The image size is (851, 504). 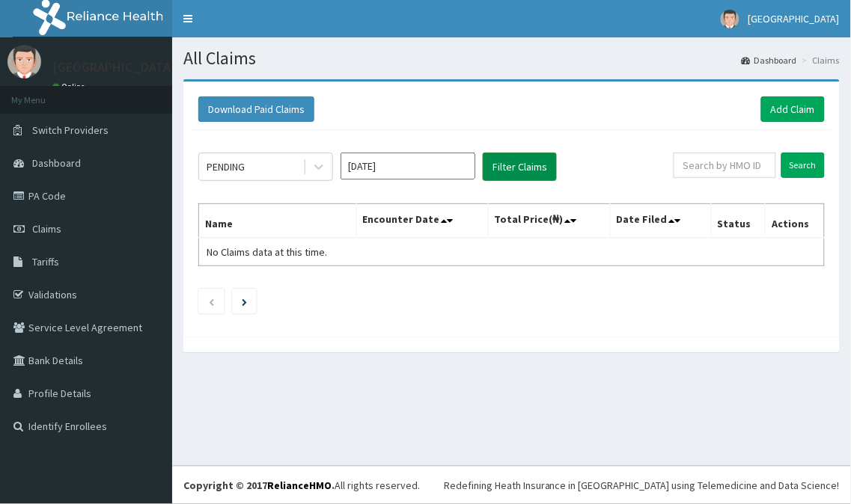 What do you see at coordinates (47, 229) in the screenshot?
I see `span: Claims` at bounding box center [47, 229].